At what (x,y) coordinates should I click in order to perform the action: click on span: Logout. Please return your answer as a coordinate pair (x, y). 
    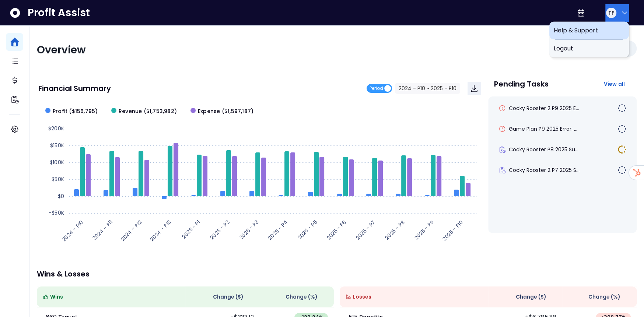
    Looking at the image, I should click on (589, 49).